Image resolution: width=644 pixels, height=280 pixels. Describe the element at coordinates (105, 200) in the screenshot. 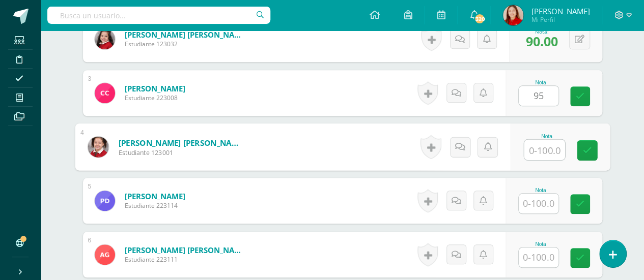

I see `img: 3f2f5f93c006996b875a6f39d95a8cee.png` at that location.